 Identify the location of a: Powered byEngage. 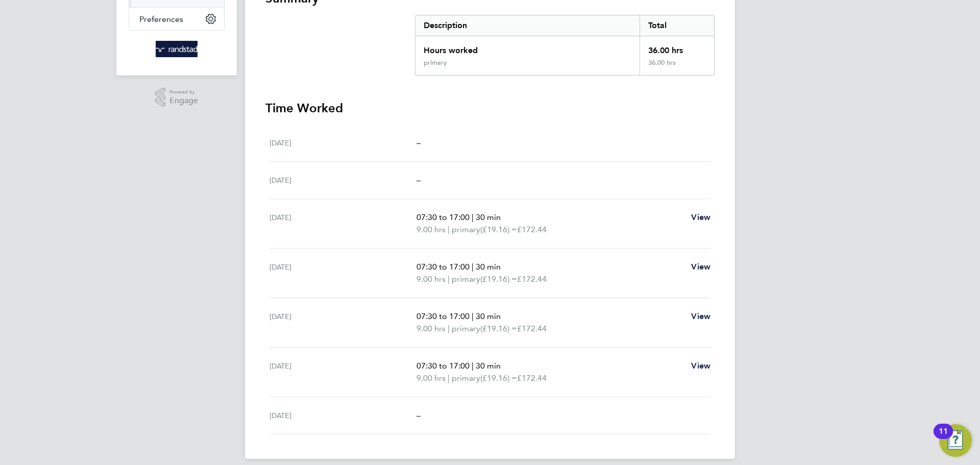
(176, 98).